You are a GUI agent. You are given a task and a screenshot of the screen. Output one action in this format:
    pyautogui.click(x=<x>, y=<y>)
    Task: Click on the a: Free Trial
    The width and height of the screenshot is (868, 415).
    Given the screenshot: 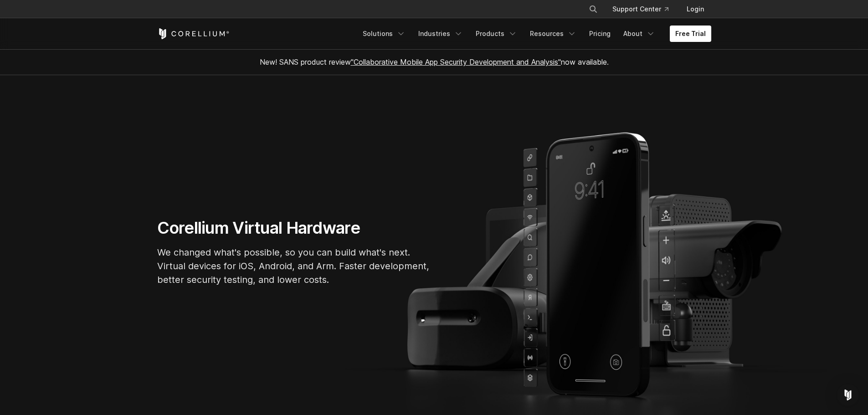 What is the action you would take?
    pyautogui.click(x=690, y=34)
    